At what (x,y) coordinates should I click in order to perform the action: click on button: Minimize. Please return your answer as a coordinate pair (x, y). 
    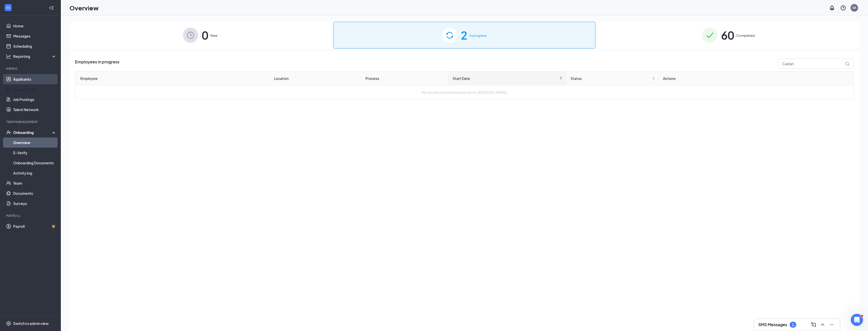
    Looking at the image, I should click on (832, 325).